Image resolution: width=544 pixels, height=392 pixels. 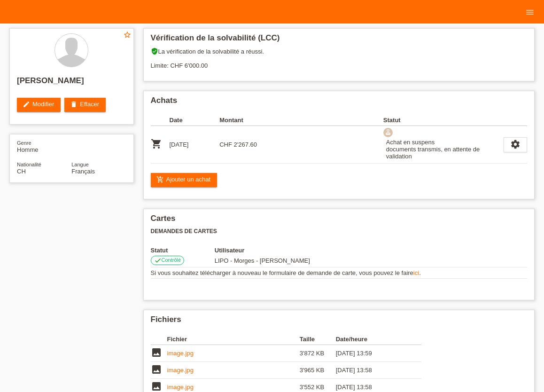 What do you see at coordinates (85, 105) in the screenshot?
I see `a: deleteEffacer` at bounding box center [85, 105].